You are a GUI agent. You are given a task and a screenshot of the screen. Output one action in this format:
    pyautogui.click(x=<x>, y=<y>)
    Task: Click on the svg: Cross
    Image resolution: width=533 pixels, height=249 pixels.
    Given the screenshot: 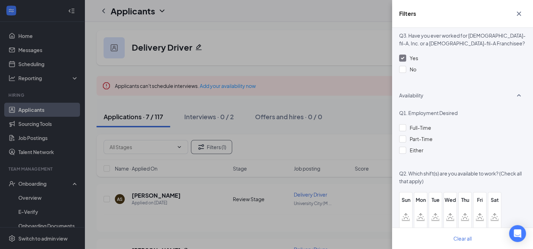 What is the action you would take?
    pyautogui.click(x=519, y=14)
    